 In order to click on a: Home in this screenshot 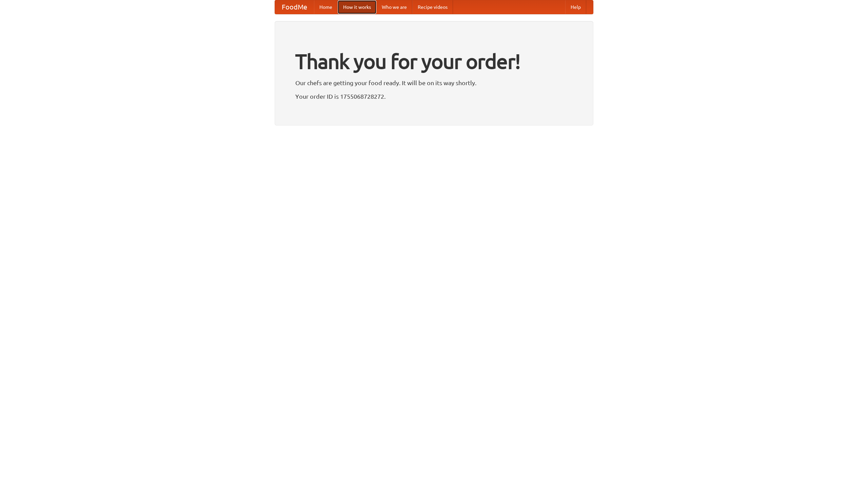, I will do `click(326, 7)`.